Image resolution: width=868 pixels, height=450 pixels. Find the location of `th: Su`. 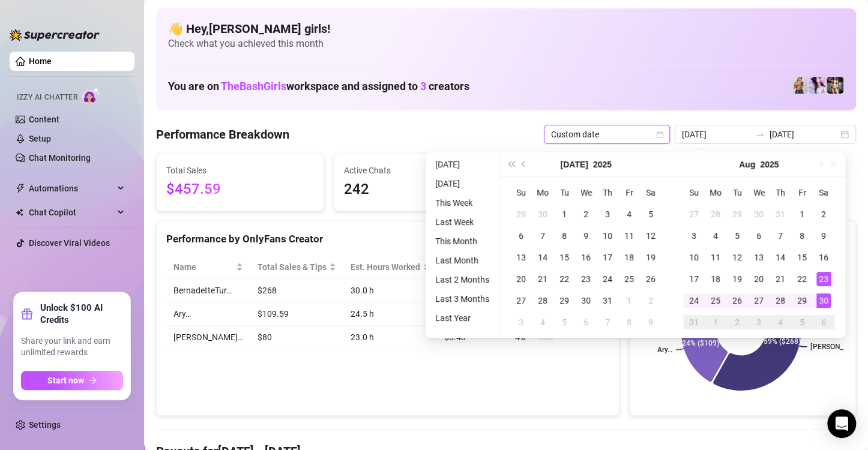

th: Su is located at coordinates (521, 193).